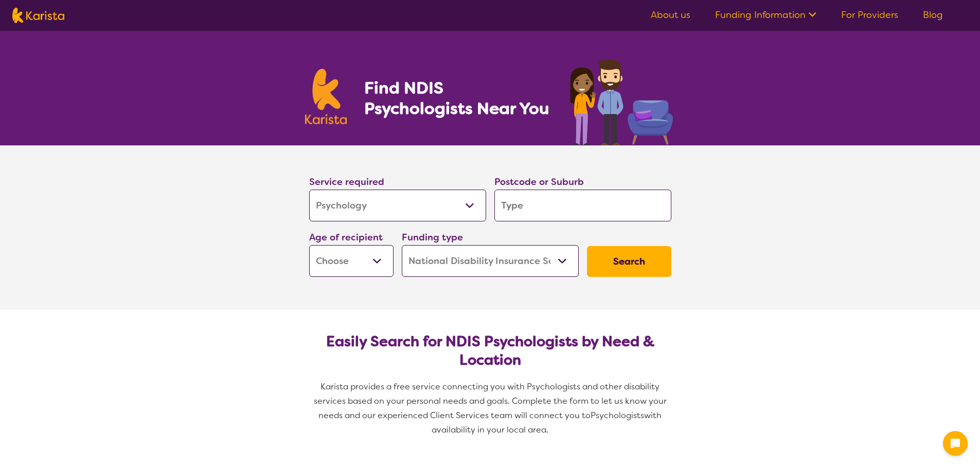 The height and width of the screenshot is (468, 980). I want to click on a: Blog, so click(933, 15).